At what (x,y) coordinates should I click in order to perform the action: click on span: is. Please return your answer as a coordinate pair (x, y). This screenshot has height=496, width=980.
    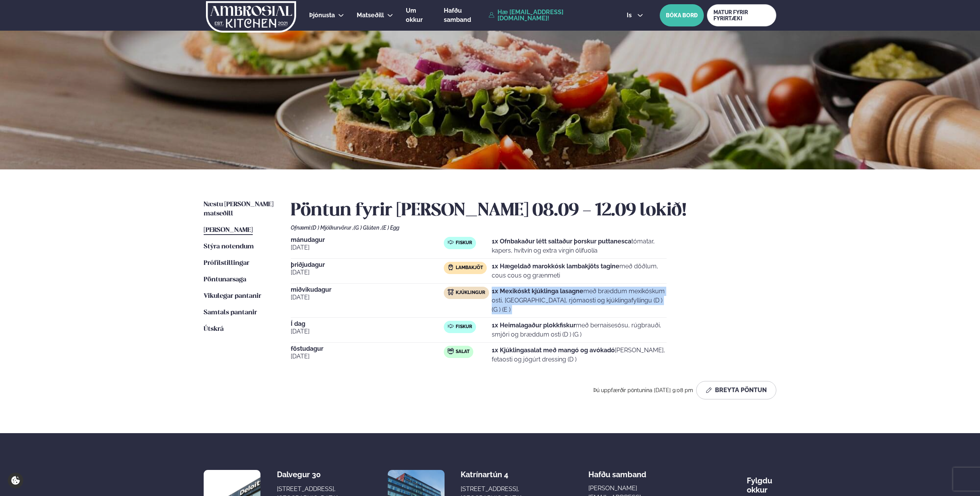
    Looking at the image, I should click on (631, 15).